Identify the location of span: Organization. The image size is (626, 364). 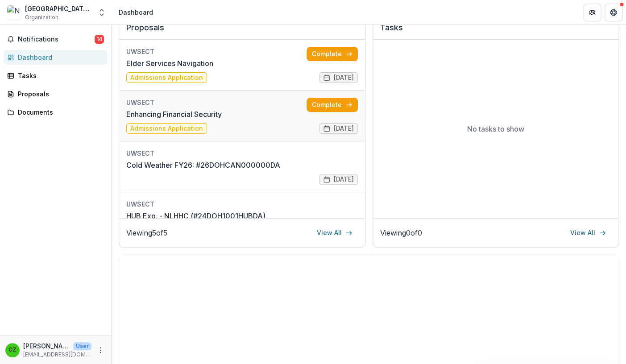
(42, 18).